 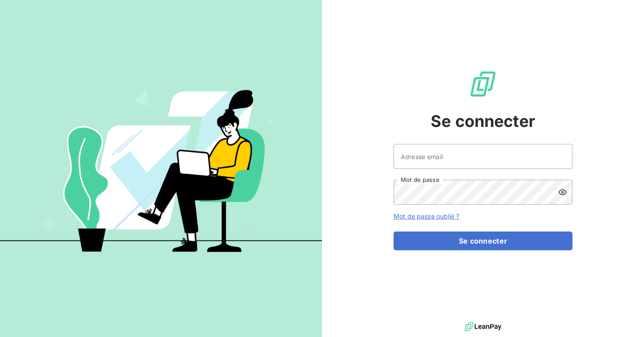 I want to click on span: Se connecter, so click(x=483, y=121).